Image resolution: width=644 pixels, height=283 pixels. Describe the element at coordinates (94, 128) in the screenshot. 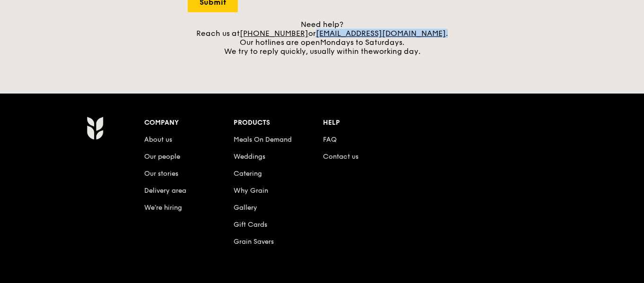

I see `img: Grain` at that location.